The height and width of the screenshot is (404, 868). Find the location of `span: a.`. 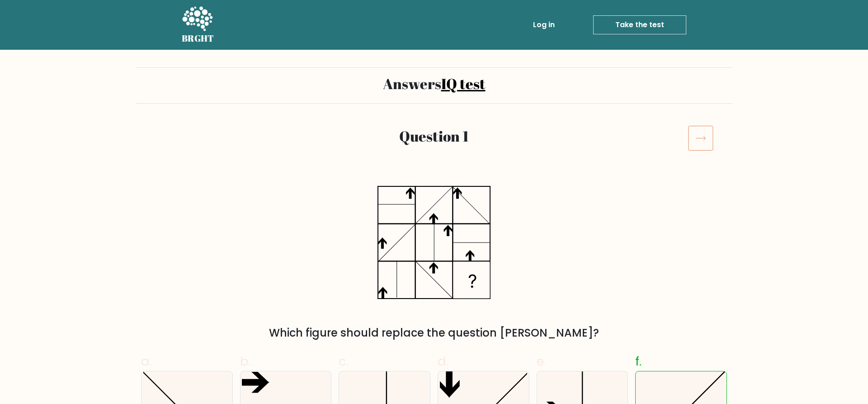

span: a. is located at coordinates (146, 361).